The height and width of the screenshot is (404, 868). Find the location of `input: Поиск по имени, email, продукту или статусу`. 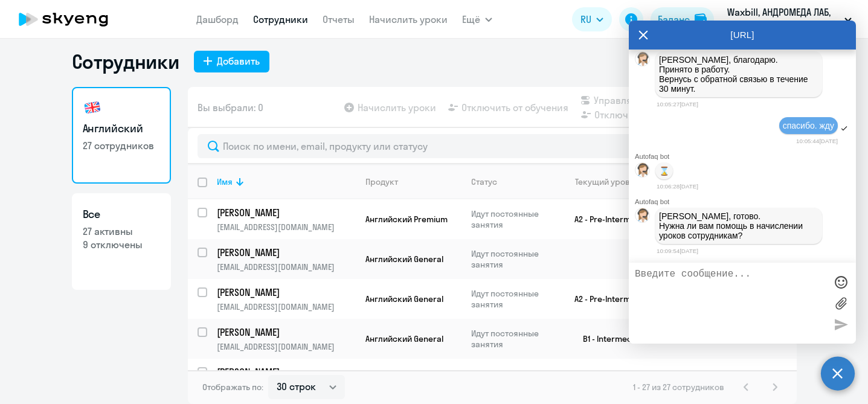

input: Поиск по имени, email, продукту или статусу is located at coordinates (492, 146).